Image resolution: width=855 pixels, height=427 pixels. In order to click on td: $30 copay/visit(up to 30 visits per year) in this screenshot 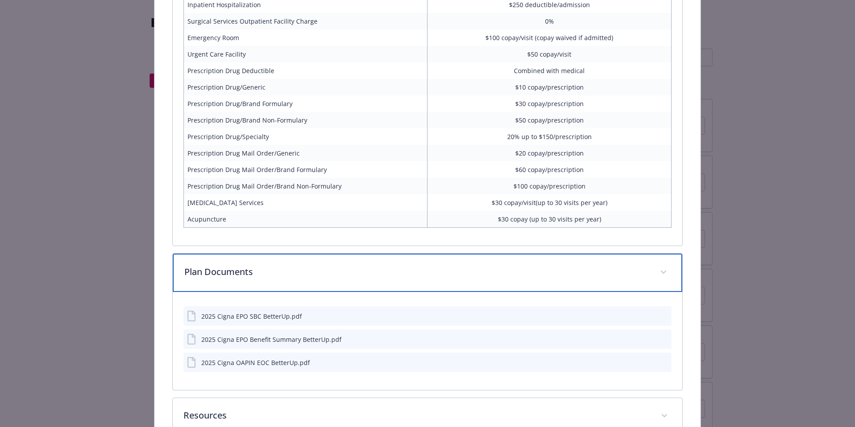, I will do `click(549, 202)`.